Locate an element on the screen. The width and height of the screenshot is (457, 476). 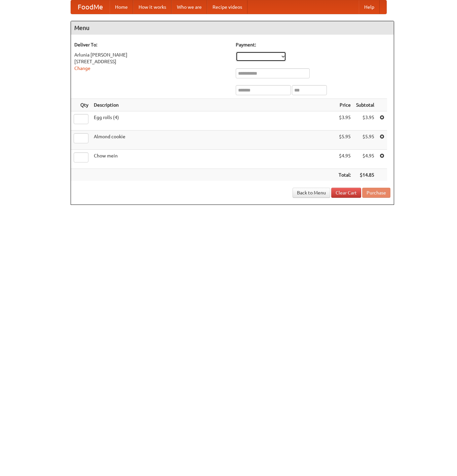
a: FoodMe is located at coordinates (90, 7).